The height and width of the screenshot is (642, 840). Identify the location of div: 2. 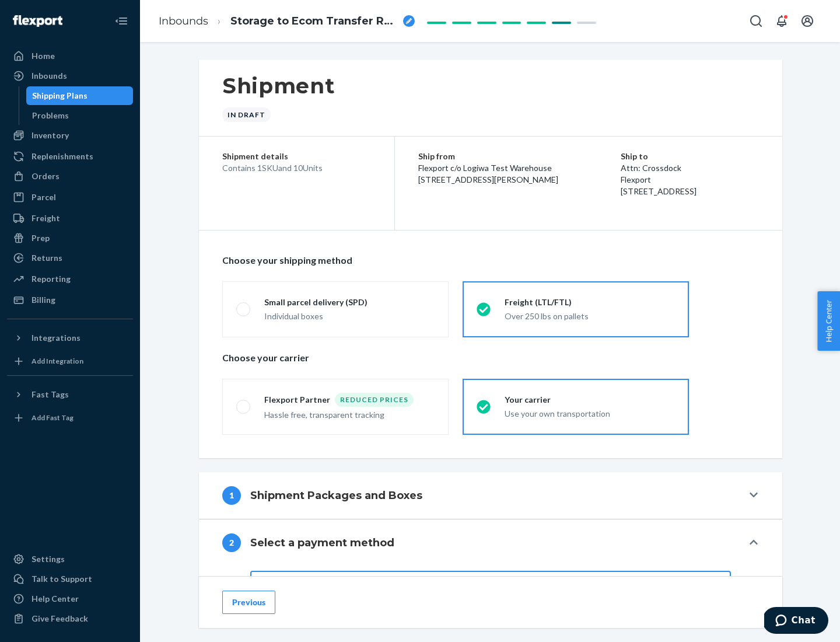
(231, 543).